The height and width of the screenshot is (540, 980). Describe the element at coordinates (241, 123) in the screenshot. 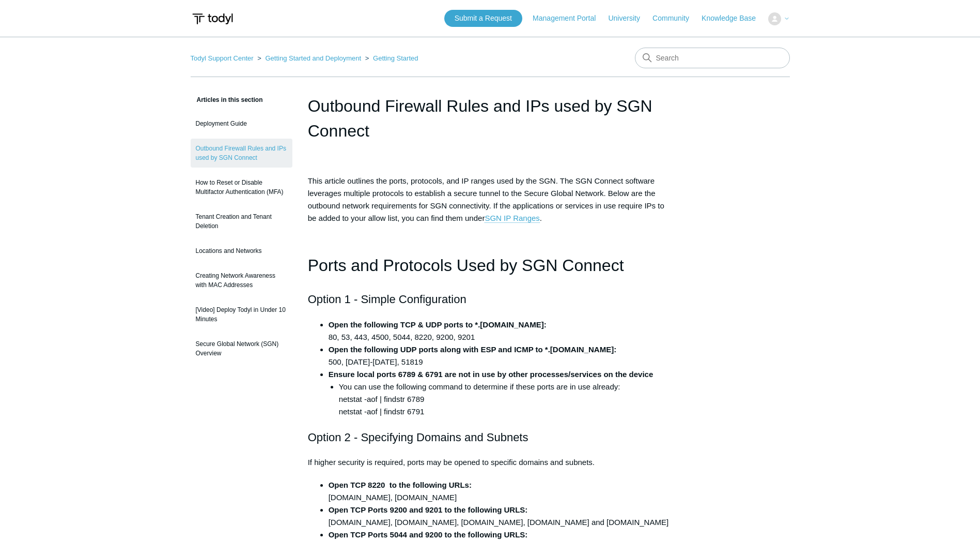

I see `a: Deployment Guide` at that location.